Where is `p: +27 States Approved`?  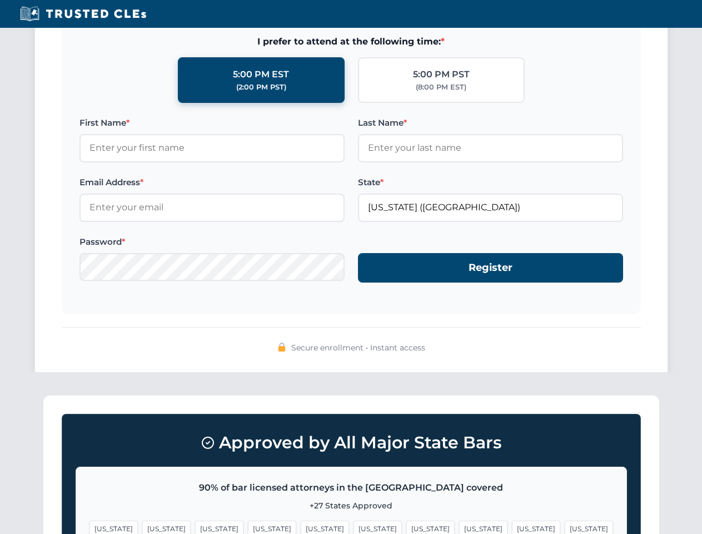
p: +27 States Approved is located at coordinates (351, 505).